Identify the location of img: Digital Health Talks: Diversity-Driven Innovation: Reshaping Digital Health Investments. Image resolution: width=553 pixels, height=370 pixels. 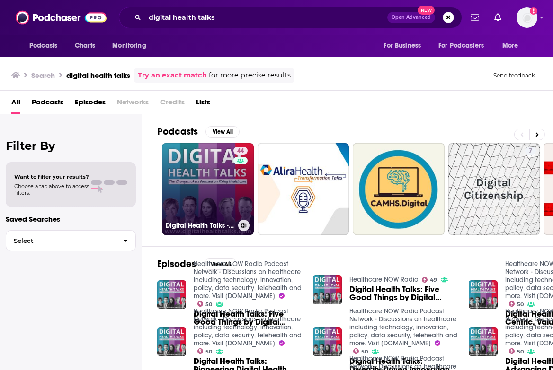
(327, 342).